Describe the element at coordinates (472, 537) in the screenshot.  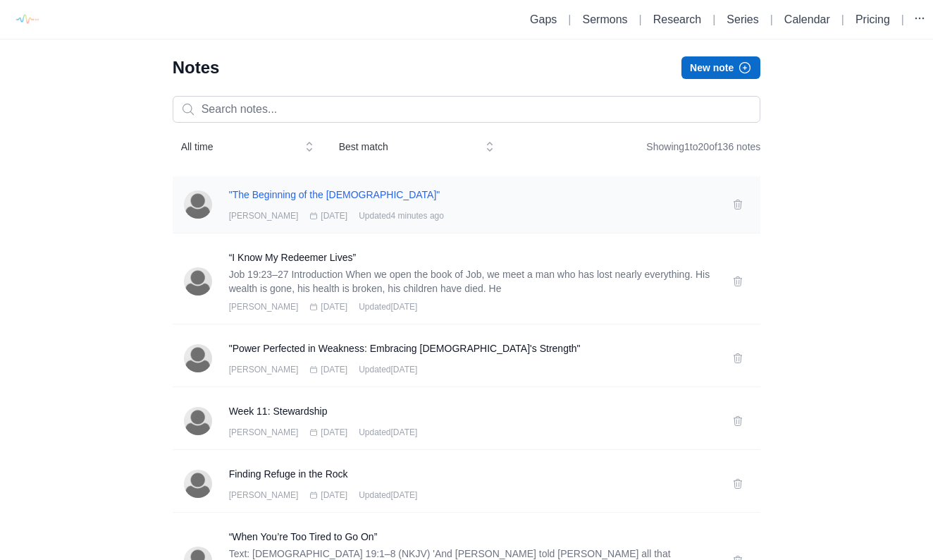
I see `h3: “When You’re Too Tired to Go On”` at that location.